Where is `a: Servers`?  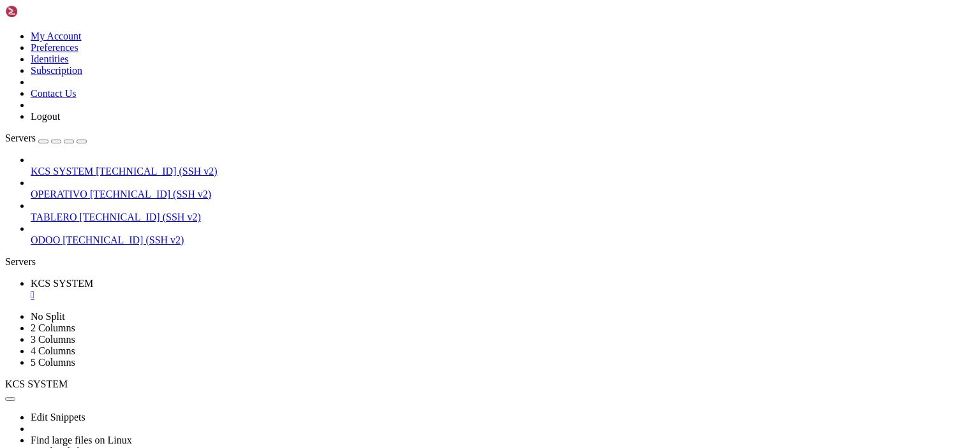
a: Servers is located at coordinates (46, 138).